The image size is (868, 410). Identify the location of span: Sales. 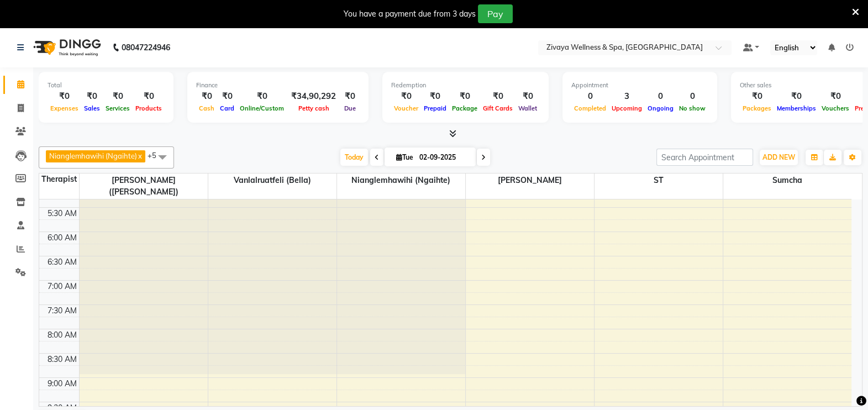
(92, 108).